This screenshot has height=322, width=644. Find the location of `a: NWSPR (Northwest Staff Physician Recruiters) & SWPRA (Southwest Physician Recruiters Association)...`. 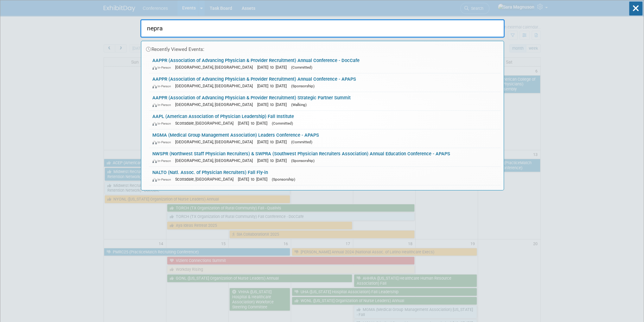

a: NWSPR (Northwest Staff Physician Recruiters) & SWPRA (Southwest Physician Recruiters Association)... is located at coordinates (325, 157).